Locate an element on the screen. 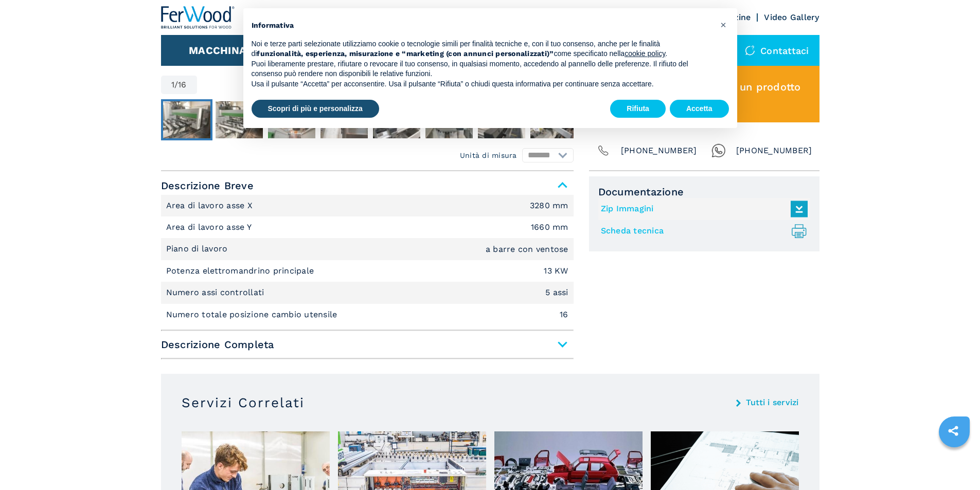  em: 16 is located at coordinates (564, 314).